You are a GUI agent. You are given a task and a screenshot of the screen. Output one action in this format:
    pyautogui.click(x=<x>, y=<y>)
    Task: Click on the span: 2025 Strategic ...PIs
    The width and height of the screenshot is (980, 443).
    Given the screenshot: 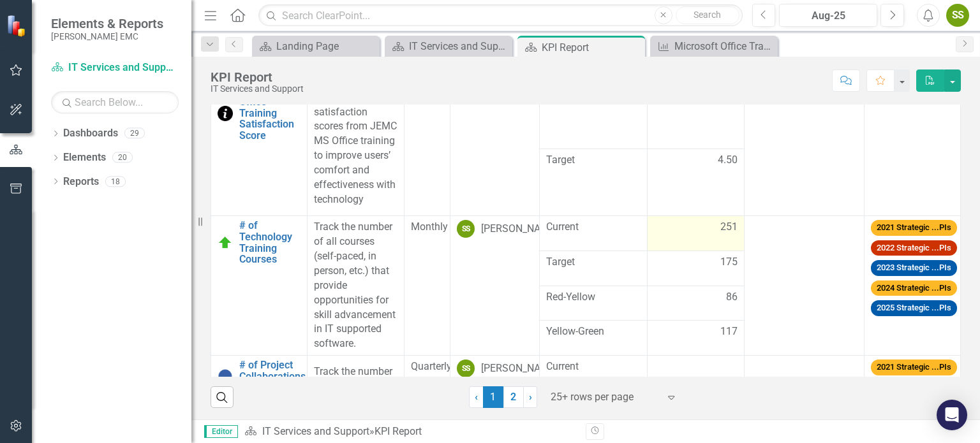 What is the action you would take?
    pyautogui.click(x=913, y=308)
    